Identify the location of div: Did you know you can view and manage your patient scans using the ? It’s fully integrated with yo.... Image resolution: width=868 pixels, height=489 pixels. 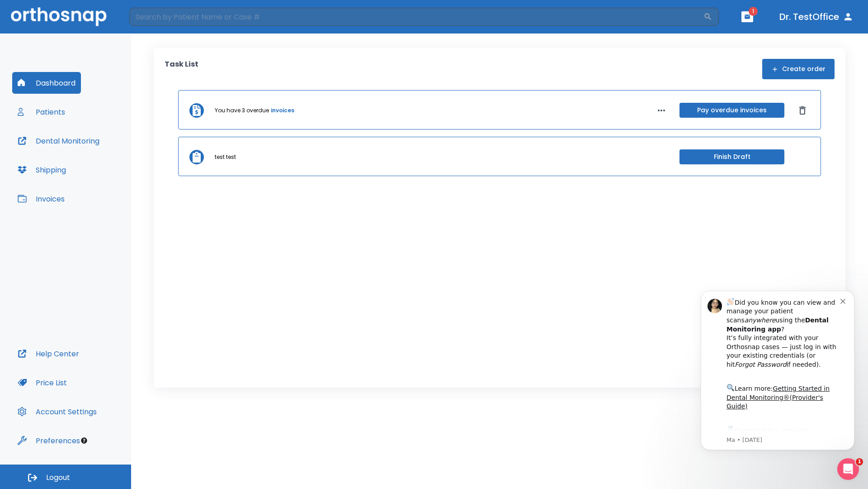
(96, 58).